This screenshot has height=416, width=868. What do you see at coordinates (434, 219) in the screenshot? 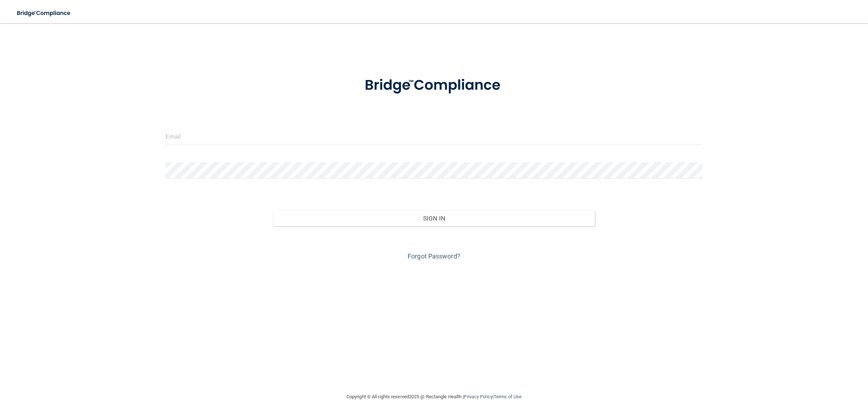
I see `button: Sign In` at bounding box center [434, 219].